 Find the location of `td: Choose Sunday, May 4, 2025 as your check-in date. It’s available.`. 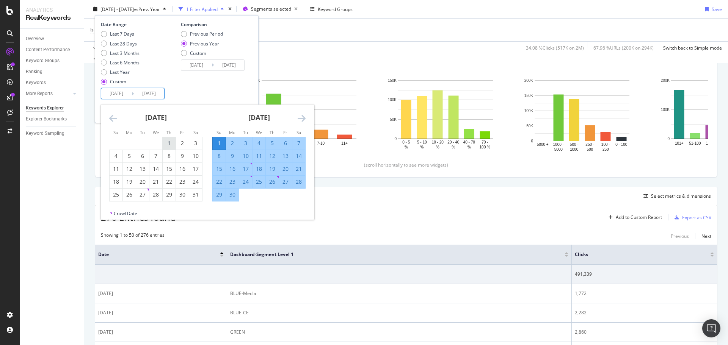

td: Choose Sunday, May 4, 2025 as your check-in date. It’s available. is located at coordinates (116, 156).